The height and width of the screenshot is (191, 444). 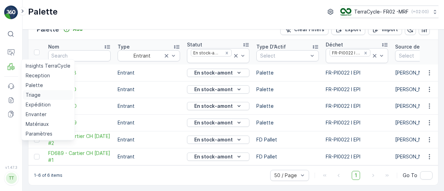 What do you see at coordinates (415, 47) in the screenshot?
I see `p: Source de poids` at bounding box center [415, 47].